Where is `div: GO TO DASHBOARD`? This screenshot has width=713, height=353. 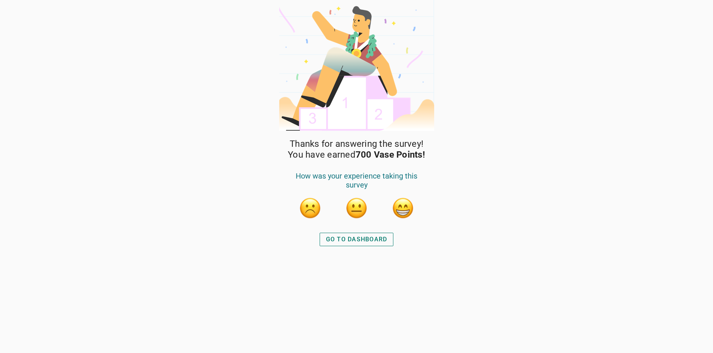
div: GO TO DASHBOARD is located at coordinates (356, 240).